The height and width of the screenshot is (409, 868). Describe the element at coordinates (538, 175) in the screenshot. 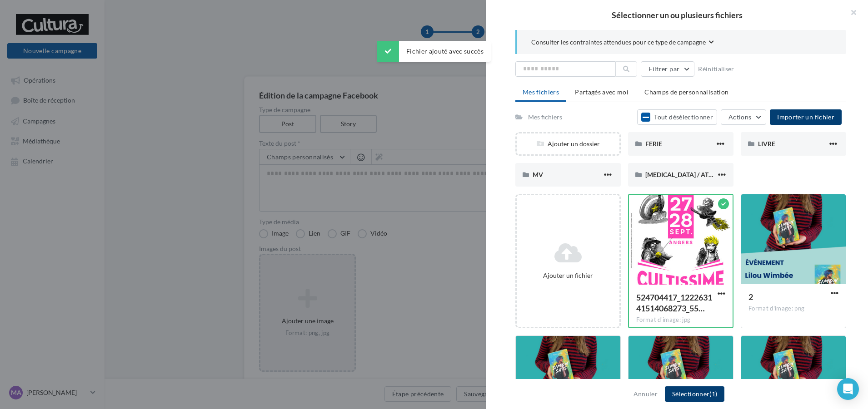

I see `span: MV` at that location.